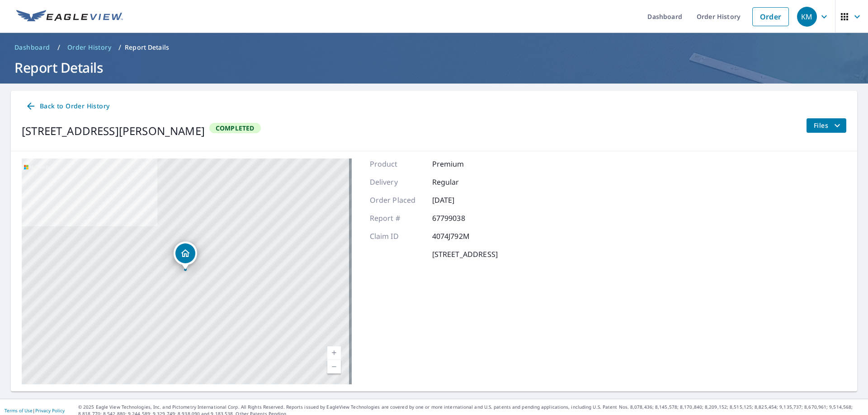 The image size is (868, 415). I want to click on p: 4074J792M, so click(459, 236).